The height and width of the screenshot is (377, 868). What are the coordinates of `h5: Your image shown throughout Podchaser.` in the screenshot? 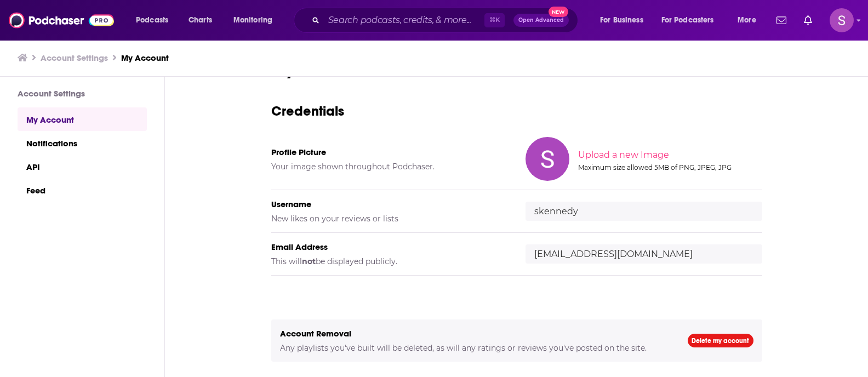 It's located at (389, 166).